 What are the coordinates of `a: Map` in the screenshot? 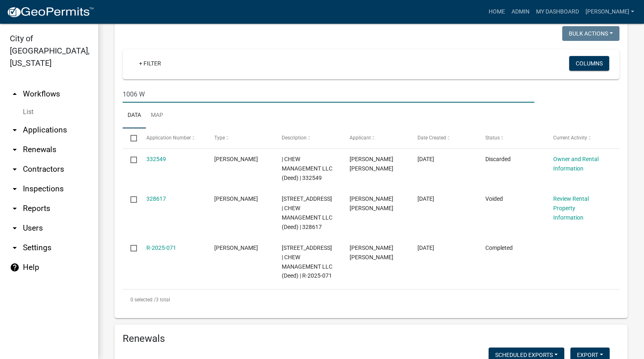 It's located at (157, 115).